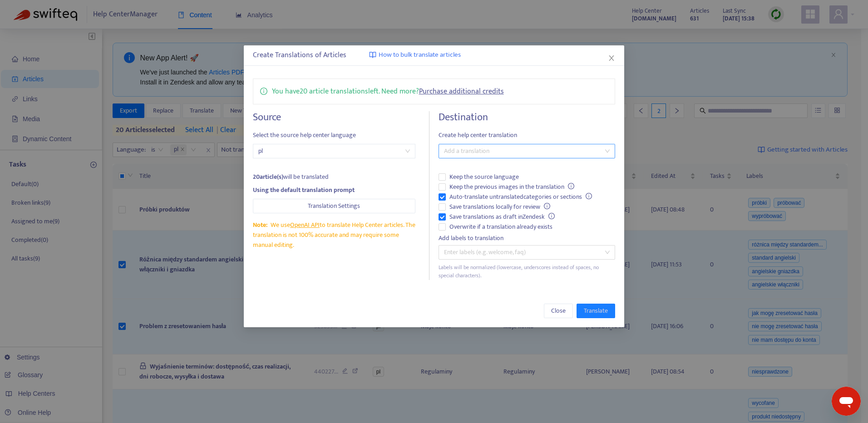  What do you see at coordinates (434, 55) in the screenshot?
I see `div: Create Translations of Articles` at bounding box center [434, 55].